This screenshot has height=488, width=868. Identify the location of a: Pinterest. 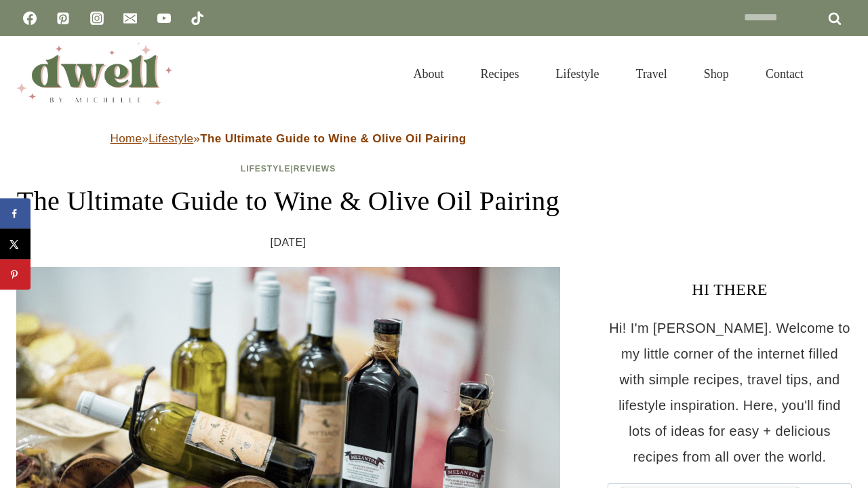
(63, 18).